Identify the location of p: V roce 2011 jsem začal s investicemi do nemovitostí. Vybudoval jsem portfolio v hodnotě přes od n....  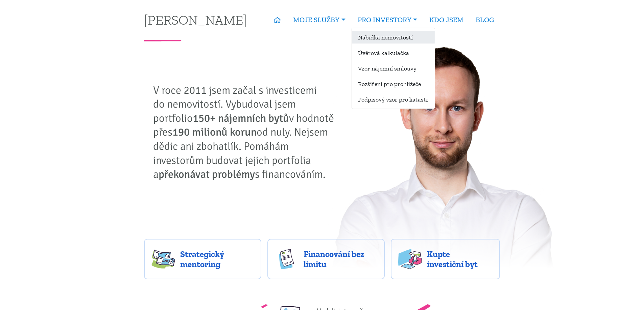
(246, 132).